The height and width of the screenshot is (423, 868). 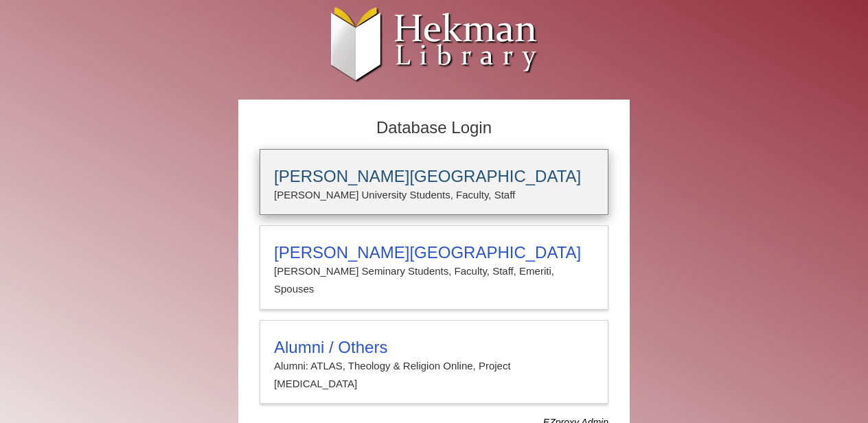 I want to click on h3: Alumni / Others, so click(x=434, y=348).